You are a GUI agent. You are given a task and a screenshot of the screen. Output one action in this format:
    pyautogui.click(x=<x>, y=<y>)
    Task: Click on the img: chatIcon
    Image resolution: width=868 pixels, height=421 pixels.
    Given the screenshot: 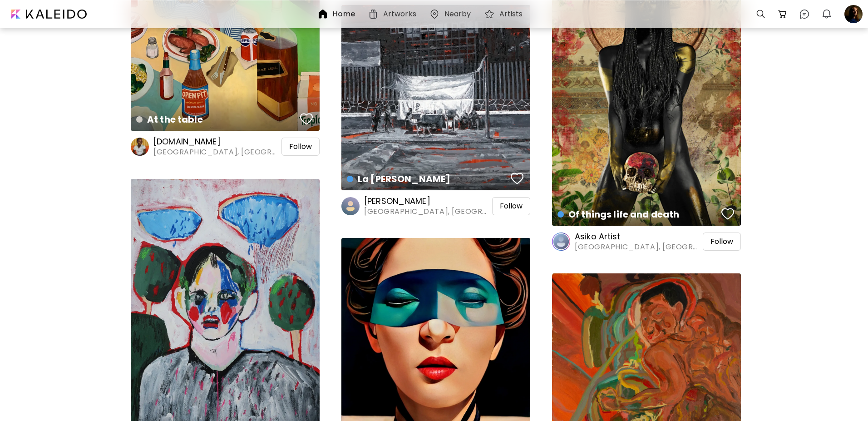 What is the action you would take?
    pyautogui.click(x=805, y=14)
    